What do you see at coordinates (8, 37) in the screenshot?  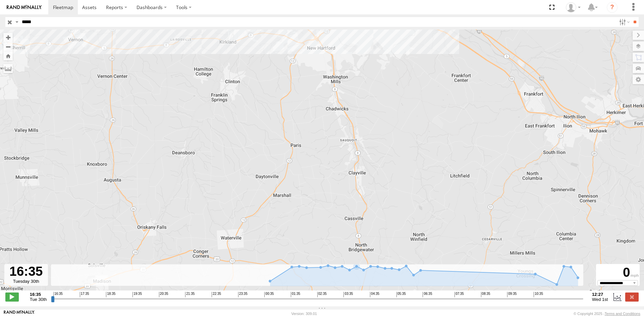 I see `button: Zoom in` at bounding box center [8, 37].